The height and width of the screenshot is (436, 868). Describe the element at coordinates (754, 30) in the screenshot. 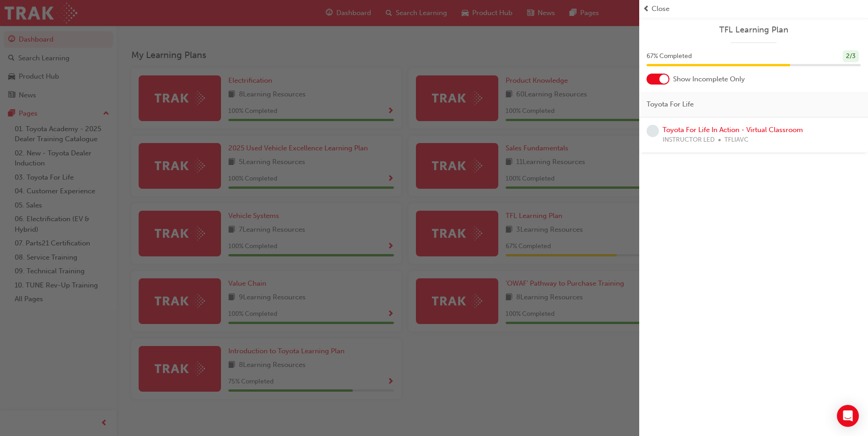

I see `a: TFL Learning Plan` at that location.